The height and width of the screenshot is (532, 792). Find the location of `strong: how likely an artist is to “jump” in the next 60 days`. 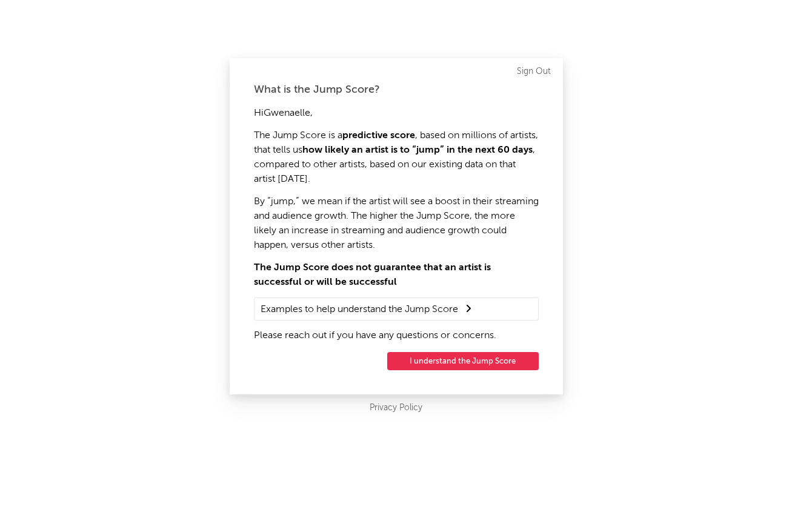

strong: how likely an artist is to “jump” in the next 60 days is located at coordinates (418, 150).